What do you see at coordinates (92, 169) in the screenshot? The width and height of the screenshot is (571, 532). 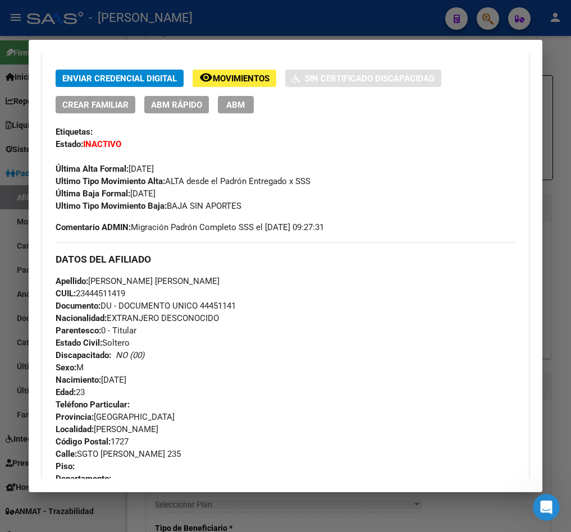 I see `strong: Última Alta Formal:` at bounding box center [92, 169].